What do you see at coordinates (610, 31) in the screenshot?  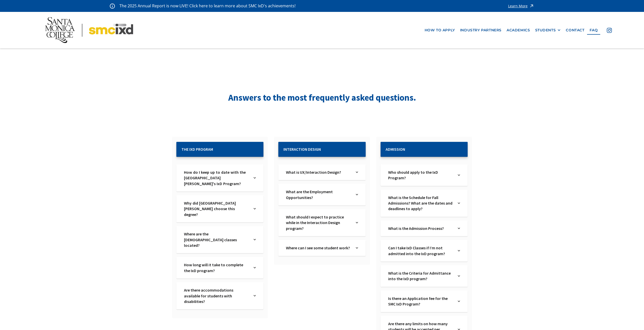 I see `img: icon - instagram` at bounding box center [610, 31].